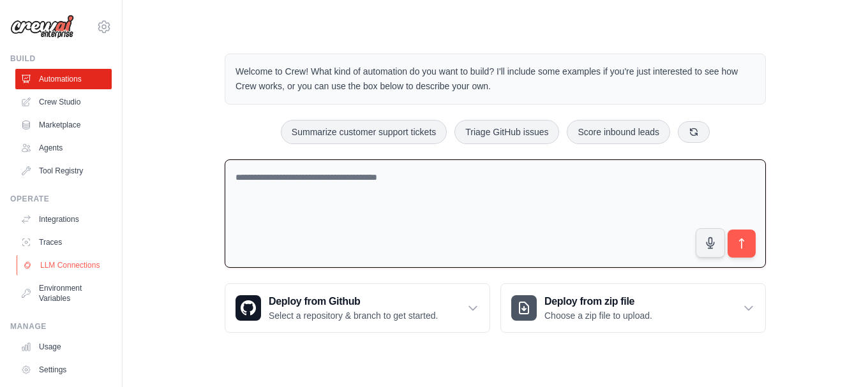  What do you see at coordinates (64, 266) in the screenshot?
I see `a: LLM Connections` at bounding box center [64, 266].